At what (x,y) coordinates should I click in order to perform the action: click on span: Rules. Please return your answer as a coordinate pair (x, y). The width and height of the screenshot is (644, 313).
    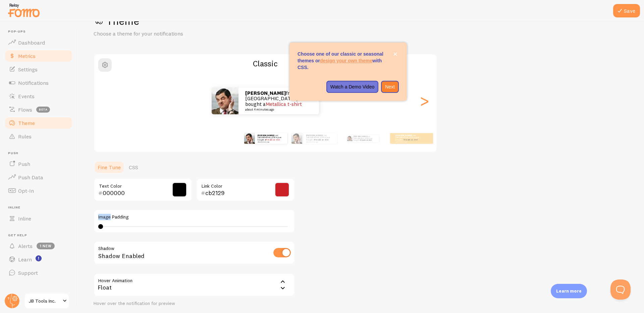
    Looking at the image, I should click on (25, 137).